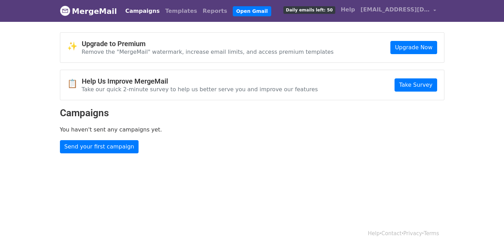  I want to click on a: Contact, so click(391, 233).